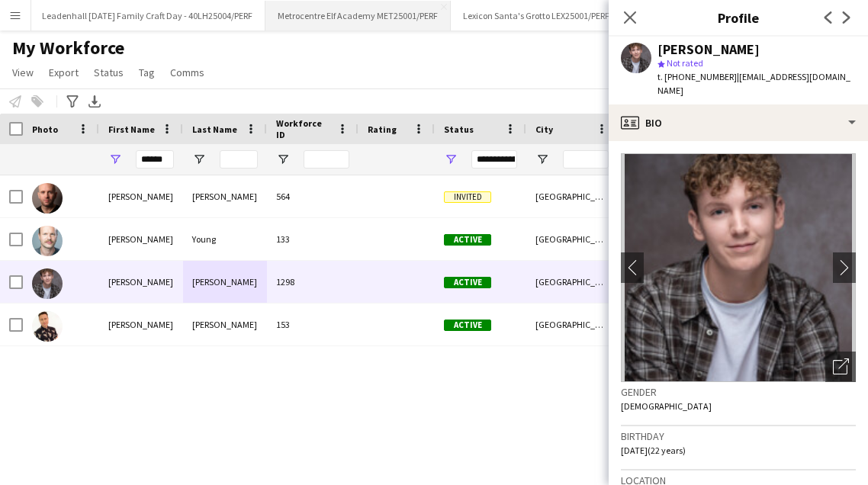  What do you see at coordinates (131, 129) in the screenshot?
I see `span: First Name` at bounding box center [131, 129].